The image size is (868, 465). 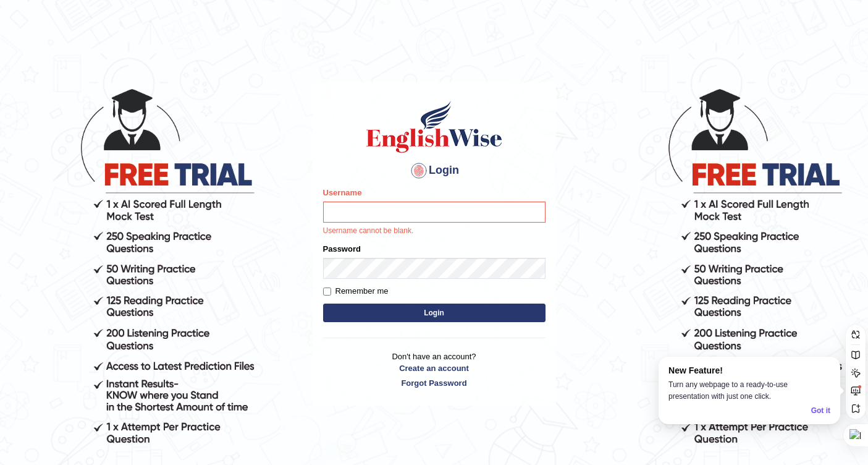 What do you see at coordinates (327, 292) in the screenshot?
I see `input: Remember me` at bounding box center [327, 292].